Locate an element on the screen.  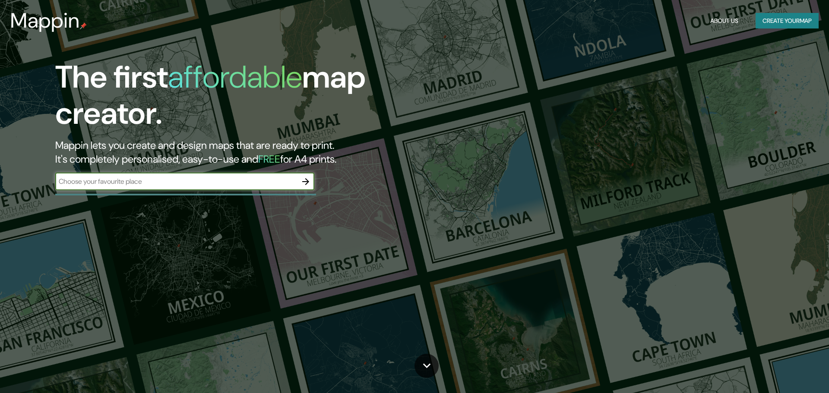
h3: Mappin is located at coordinates (45, 21).